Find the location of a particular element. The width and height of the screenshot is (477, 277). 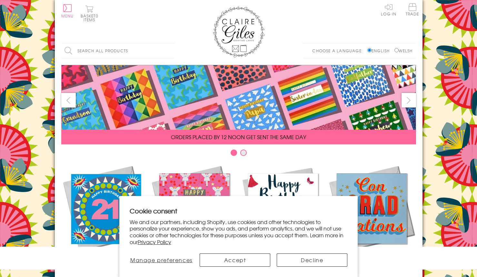

input: Search all products is located at coordinates (118, 51).